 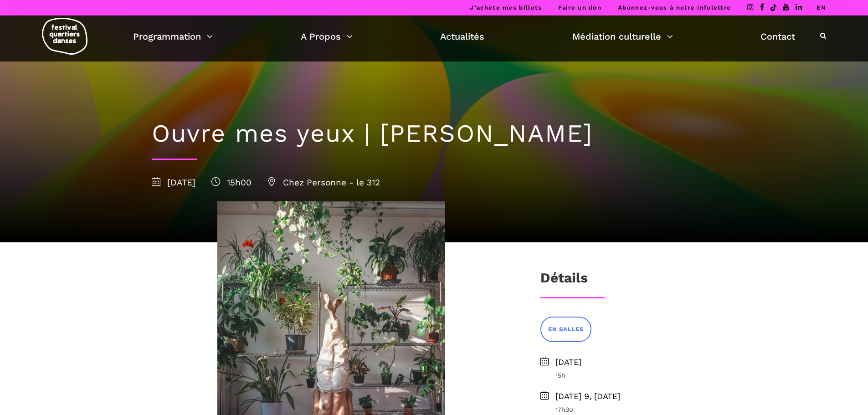 I want to click on a: Faire un don, so click(x=579, y=8).